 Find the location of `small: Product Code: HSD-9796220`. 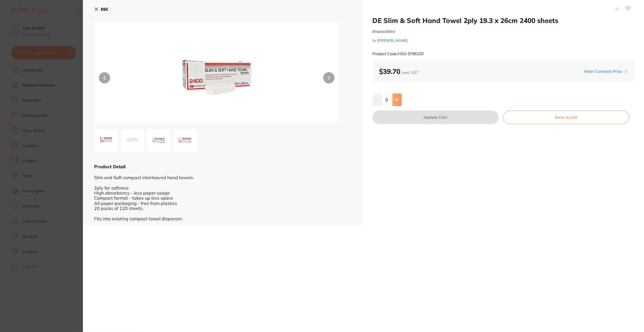

small: Product Code: HSD-9796220 is located at coordinates (398, 54).